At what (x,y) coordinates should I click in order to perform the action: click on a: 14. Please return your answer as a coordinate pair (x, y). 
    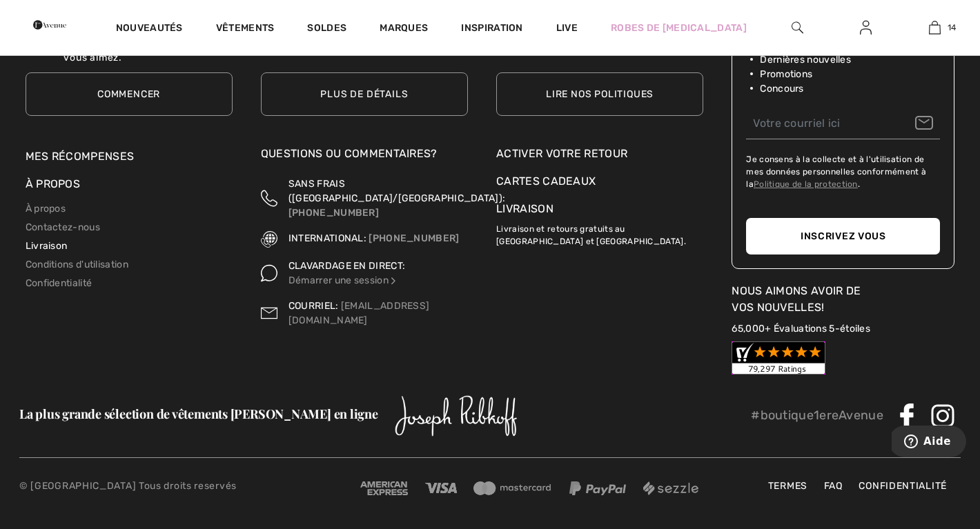
    Looking at the image, I should click on (934, 28).